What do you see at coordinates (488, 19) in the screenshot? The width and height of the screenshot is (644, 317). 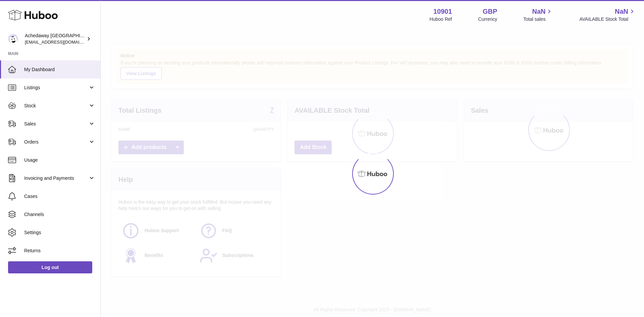 I see `div: Currency` at bounding box center [488, 19].